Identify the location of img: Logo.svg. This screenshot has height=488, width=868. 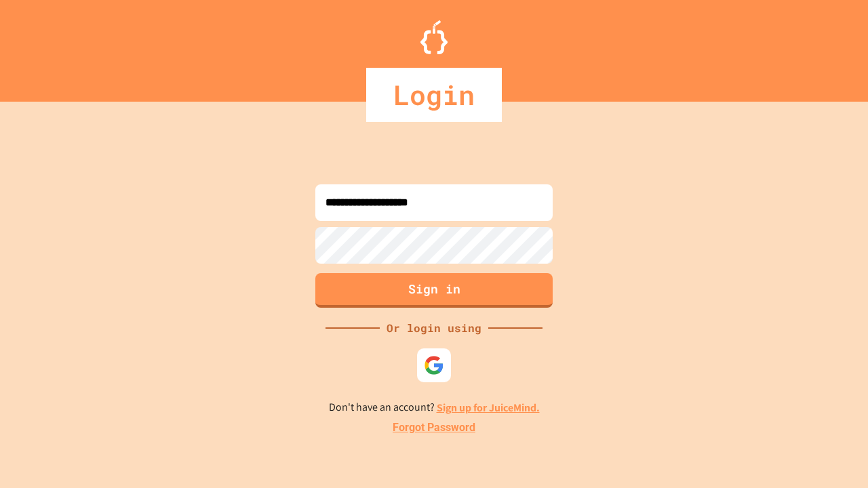
(434, 37).